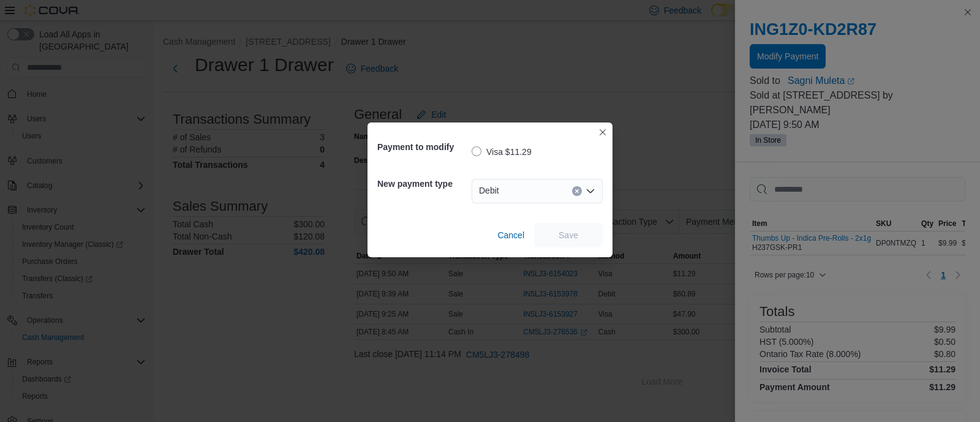  Describe the element at coordinates (423, 147) in the screenshot. I see `h5: Payment to modify` at that location.